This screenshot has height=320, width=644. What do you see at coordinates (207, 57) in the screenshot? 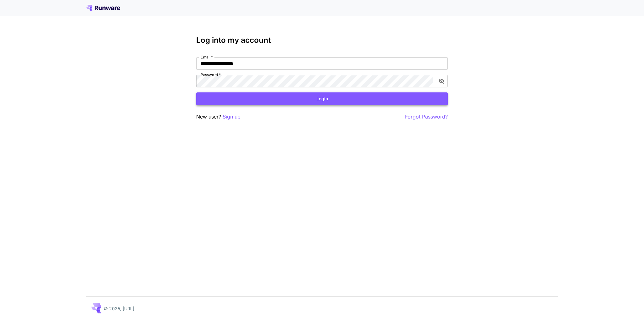
I see `label: Email` at bounding box center [207, 57].